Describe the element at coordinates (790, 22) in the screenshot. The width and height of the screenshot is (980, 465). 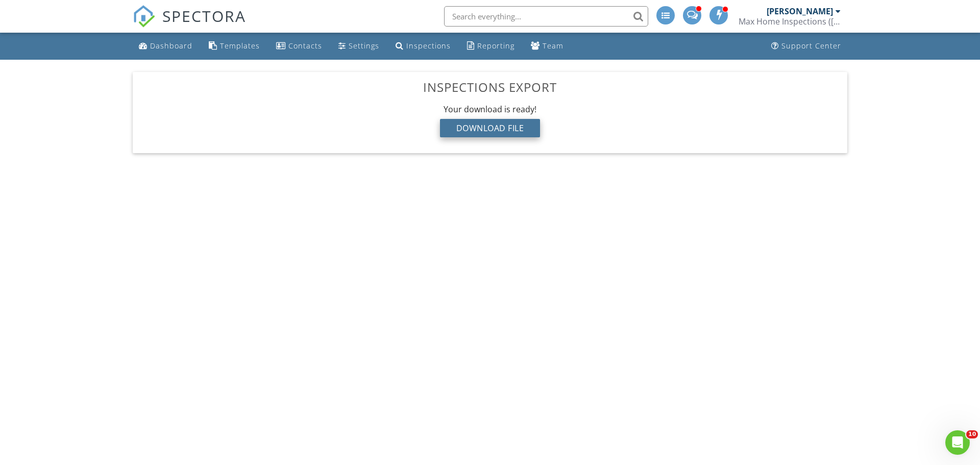
I see `div: Max Home Inspections (Tri County)` at that location.